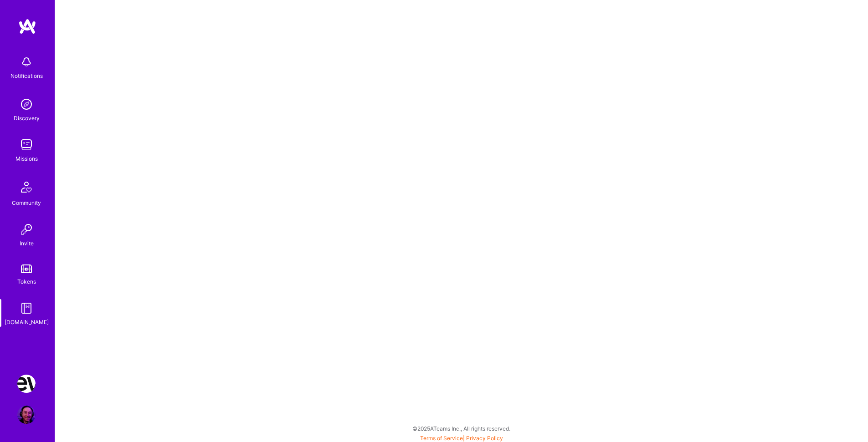  What do you see at coordinates (27, 281) in the screenshot?
I see `div: Tokens` at bounding box center [27, 281].